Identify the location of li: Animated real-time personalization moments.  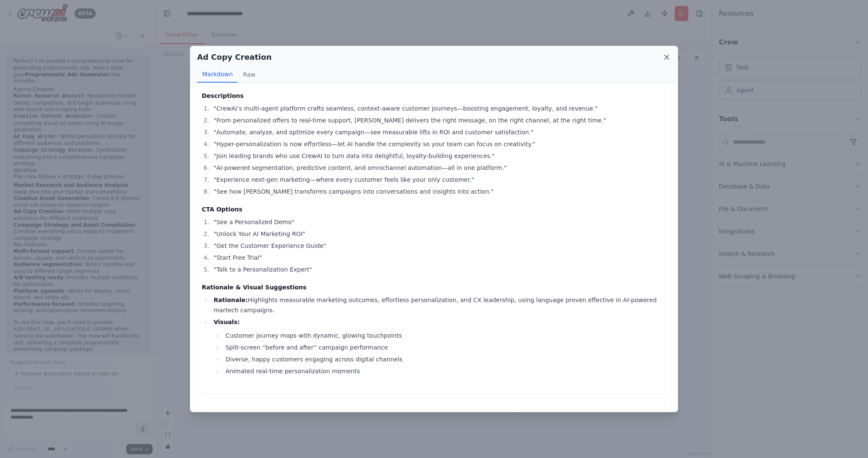
(445, 371).